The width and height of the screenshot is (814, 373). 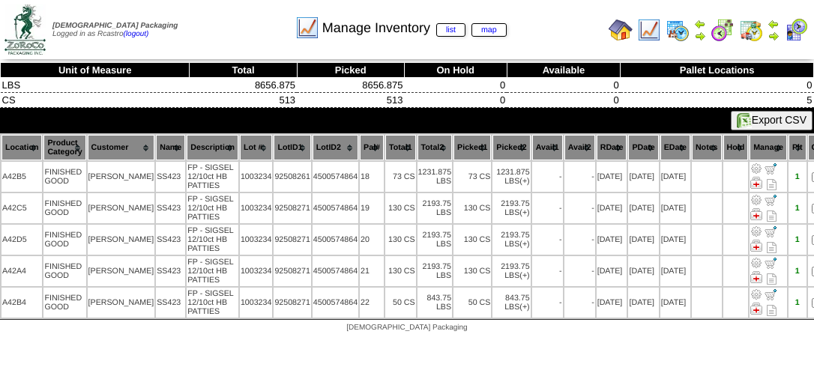 I want to click on th: Total1, so click(x=400, y=148).